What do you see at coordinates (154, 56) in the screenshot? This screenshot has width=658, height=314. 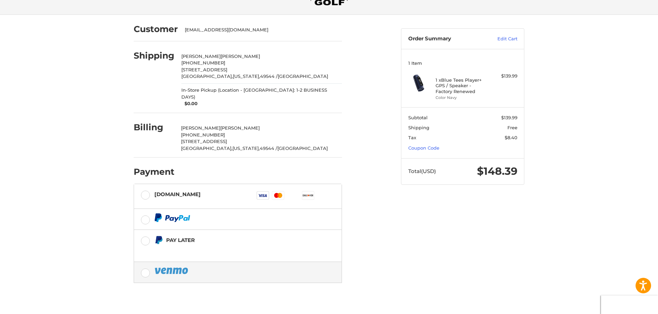 I see `h2: Shipping` at bounding box center [154, 56].